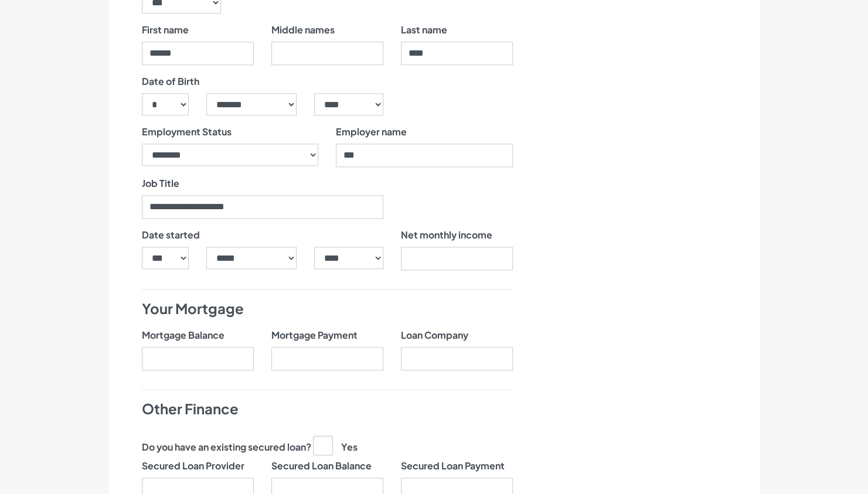 The image size is (868, 494). Describe the element at coordinates (171, 81) in the screenshot. I see `label: Date of Birth` at that location.